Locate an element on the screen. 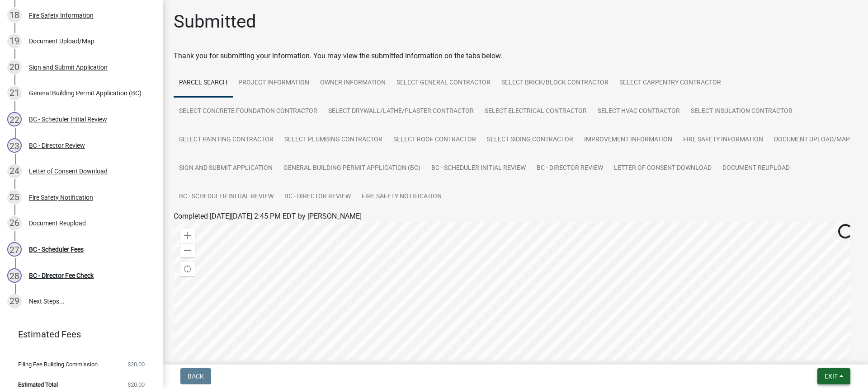 The width and height of the screenshot is (868, 388). div: 24 is located at coordinates (14, 171).